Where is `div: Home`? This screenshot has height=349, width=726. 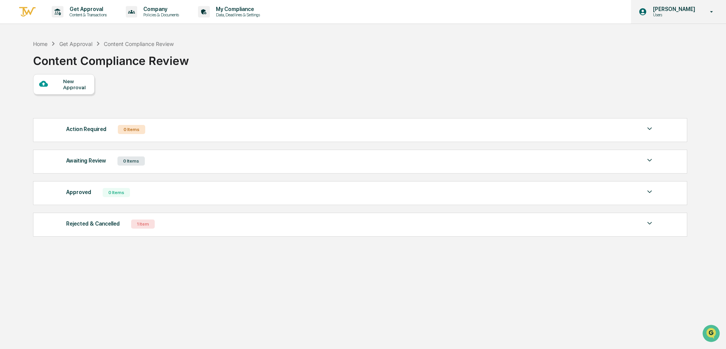
div: Home is located at coordinates (40, 44).